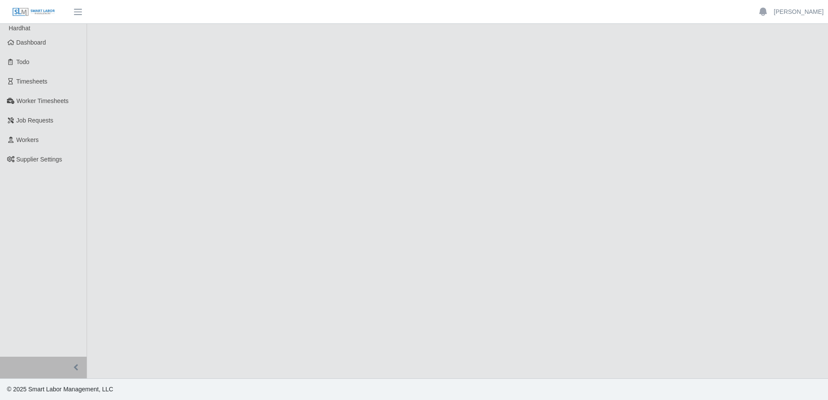 The width and height of the screenshot is (828, 400). What do you see at coordinates (19, 28) in the screenshot?
I see `span: Hardhat` at bounding box center [19, 28].